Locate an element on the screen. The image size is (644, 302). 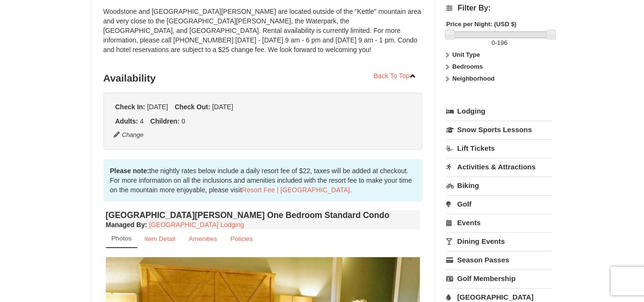
a: Photos is located at coordinates (122, 239).